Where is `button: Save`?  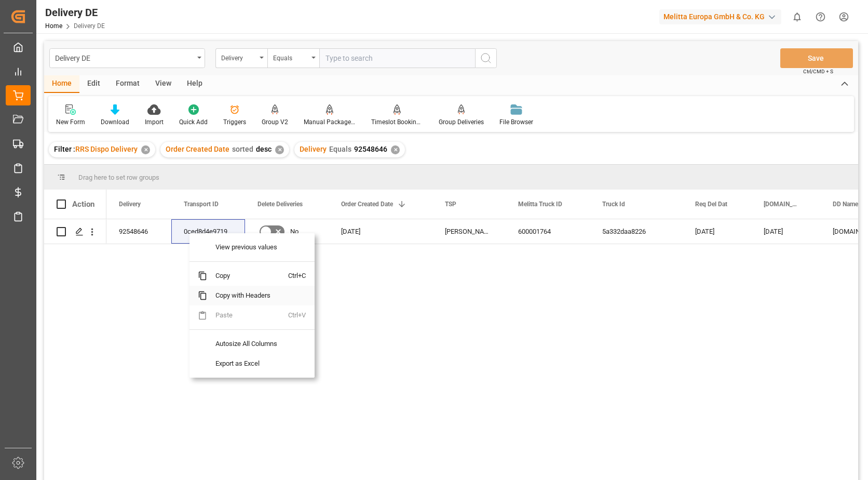 button: Save is located at coordinates (816, 58).